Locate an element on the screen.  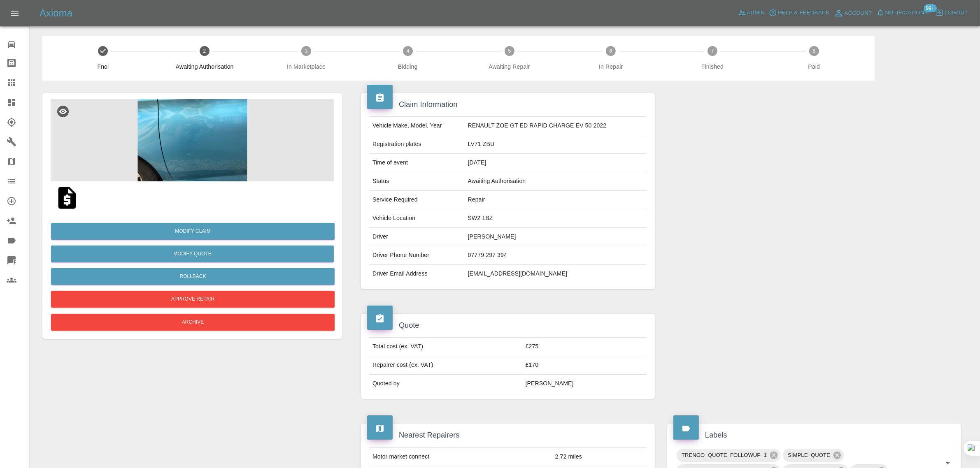
td: Service Required is located at coordinates (416, 200).